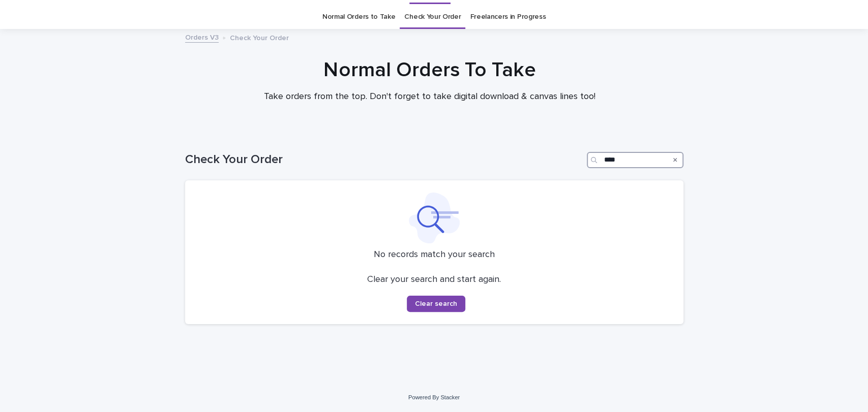  Describe the element at coordinates (384, 160) in the screenshot. I see `h1: Check Your Order` at that location.